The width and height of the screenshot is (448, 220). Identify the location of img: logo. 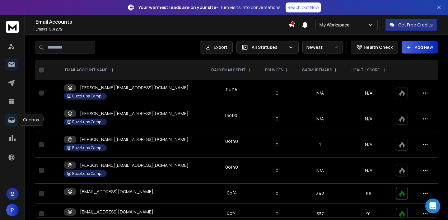
(12, 27).